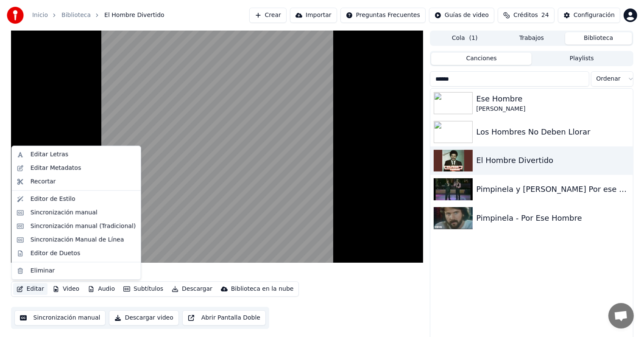  Describe the element at coordinates (531, 38) in the screenshot. I see `button: Trabajos` at that location.